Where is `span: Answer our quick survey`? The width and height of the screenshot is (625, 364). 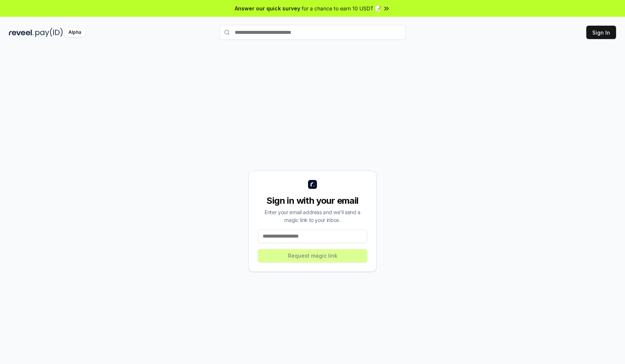
span: Answer our quick survey is located at coordinates (267, 8).